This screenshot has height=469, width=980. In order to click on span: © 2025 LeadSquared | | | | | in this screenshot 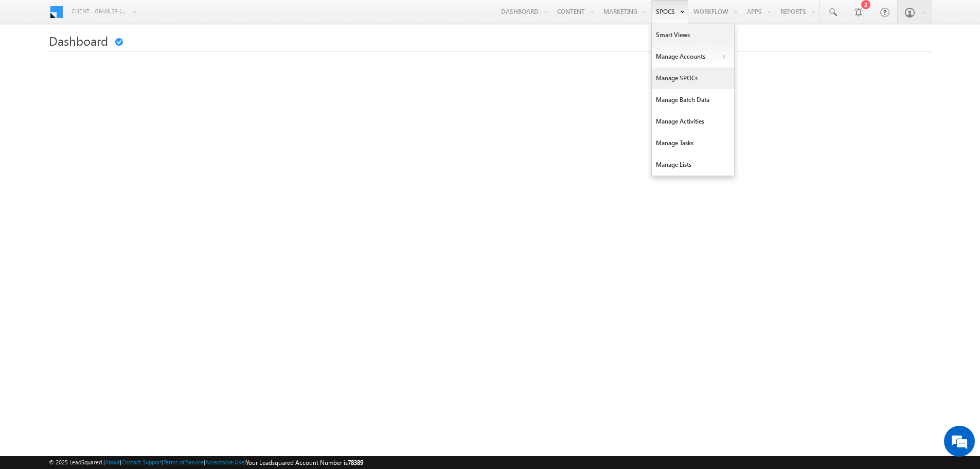, I will do `click(206, 462)`.